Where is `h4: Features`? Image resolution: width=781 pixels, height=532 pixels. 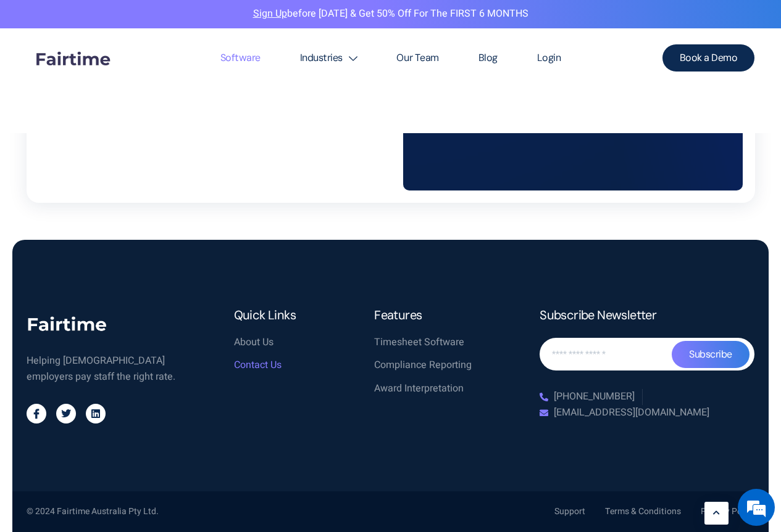 h4: Features is located at coordinates (438, 315).